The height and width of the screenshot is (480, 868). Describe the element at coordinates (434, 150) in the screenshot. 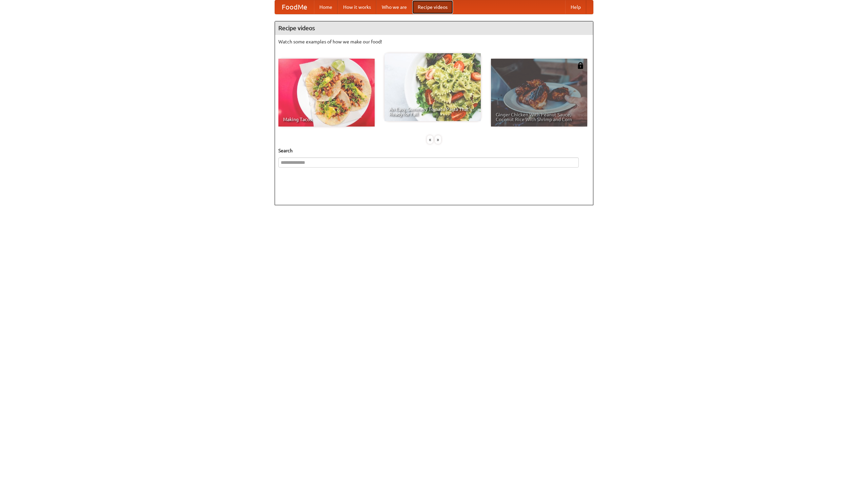

I see `h5: Search` at that location.